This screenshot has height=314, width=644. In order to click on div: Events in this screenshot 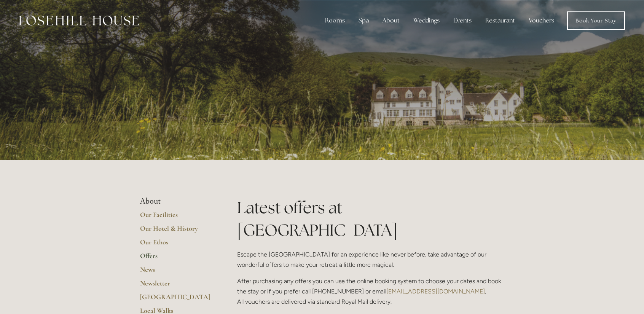, I will do `click(463, 21)`.